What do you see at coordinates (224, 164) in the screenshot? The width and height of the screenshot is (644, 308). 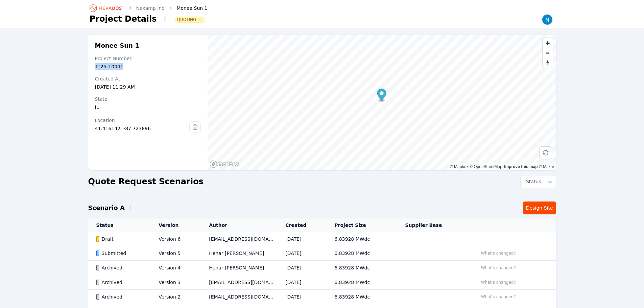 I see `a: Mapbox homepage` at bounding box center [224, 164].